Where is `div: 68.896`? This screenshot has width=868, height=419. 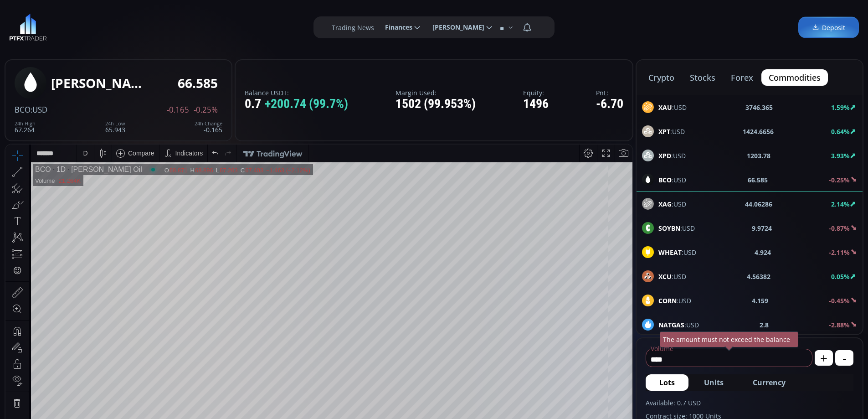 div: 68.896 is located at coordinates (199, 26).